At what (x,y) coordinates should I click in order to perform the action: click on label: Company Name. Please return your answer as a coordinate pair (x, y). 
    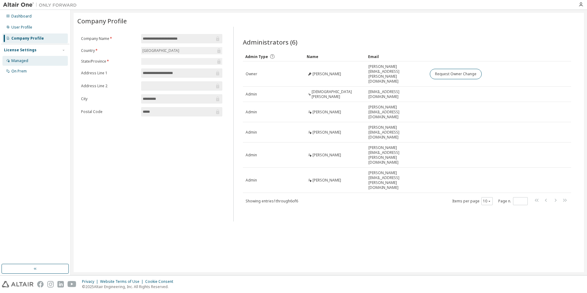
    Looking at the image, I should click on (109, 39).